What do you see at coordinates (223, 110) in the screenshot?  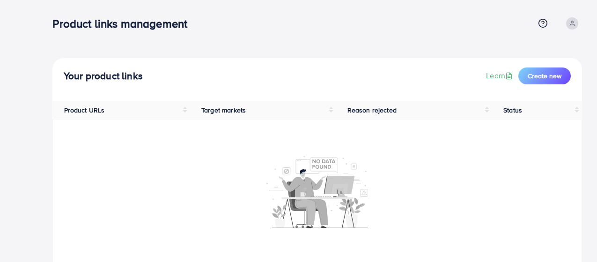 I see `span: Target markets` at bounding box center [223, 110].